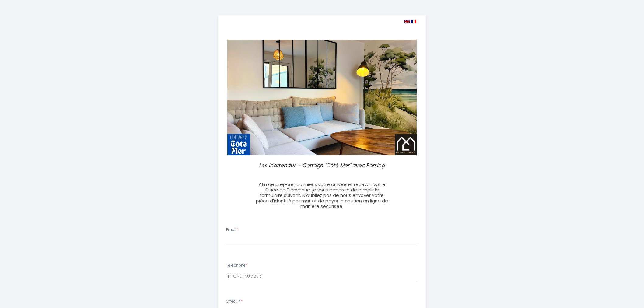 This screenshot has height=308, width=644. I want to click on label: Téléphone, so click(237, 266).